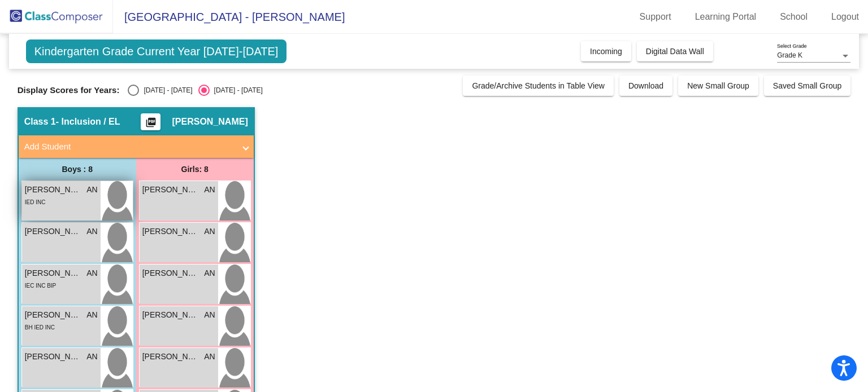 The height and width of the screenshot is (392, 868). What do you see at coordinates (718, 86) in the screenshot?
I see `span: New Small Group` at bounding box center [718, 86].